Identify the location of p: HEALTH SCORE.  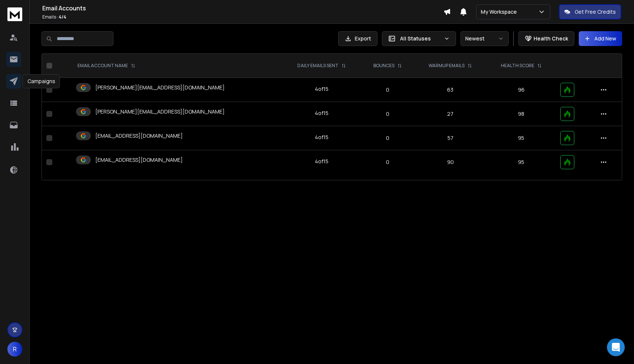
(518, 65).